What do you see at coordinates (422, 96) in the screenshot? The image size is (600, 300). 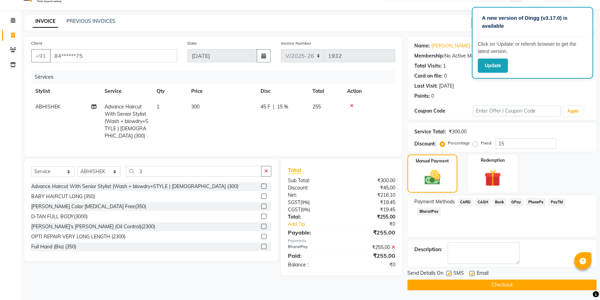 I see `div: Points:` at bounding box center [422, 96].